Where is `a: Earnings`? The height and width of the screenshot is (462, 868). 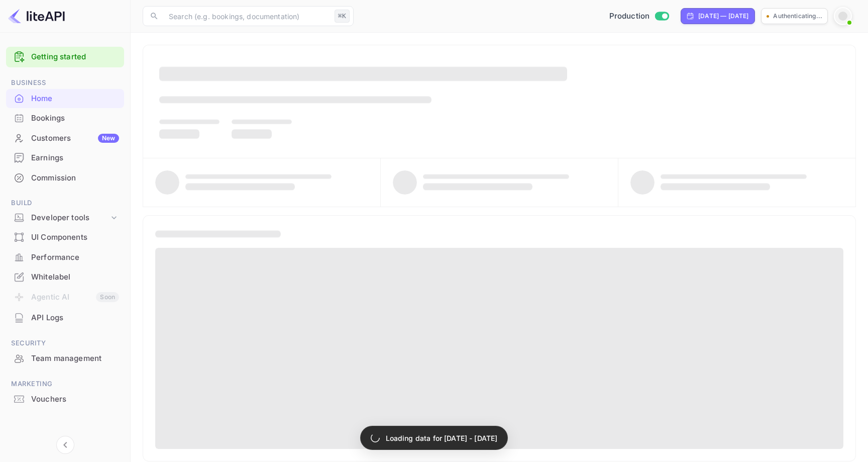 a: Earnings is located at coordinates (65, 157).